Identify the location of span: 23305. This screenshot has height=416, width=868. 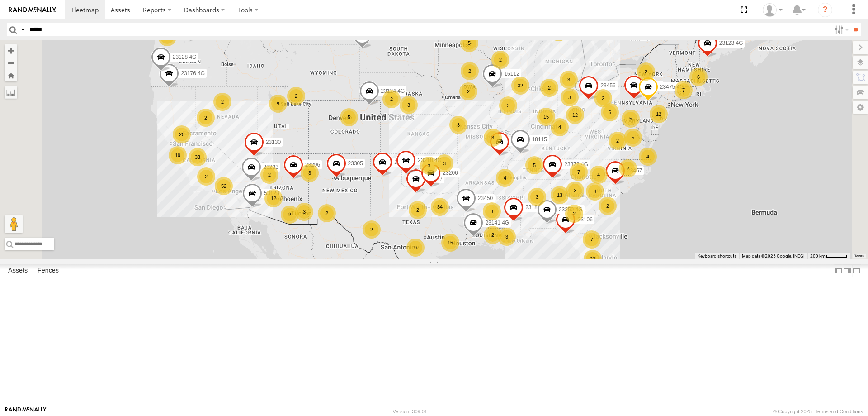
(356, 164).